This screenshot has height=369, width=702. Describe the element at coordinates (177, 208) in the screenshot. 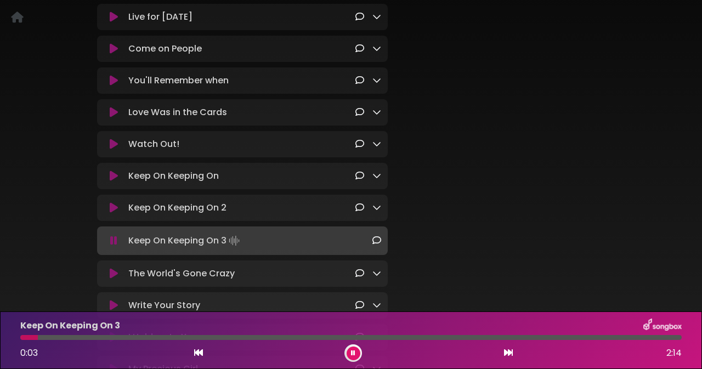

I see `p: Keep On Keeping On 2` at that location.